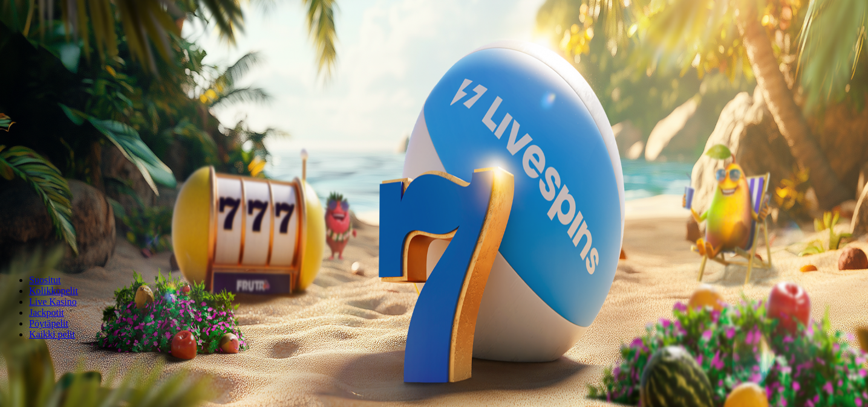 Image resolution: width=868 pixels, height=407 pixels. Describe the element at coordinates (48, 323) in the screenshot. I see `a: Pöytäpelit` at that location.